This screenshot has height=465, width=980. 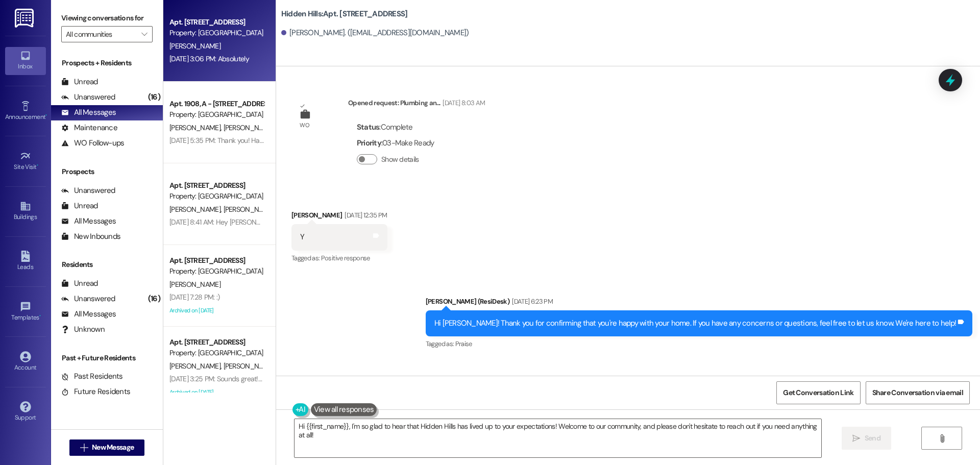 I want to click on button: Share Conversation via email, so click(x=917, y=393).